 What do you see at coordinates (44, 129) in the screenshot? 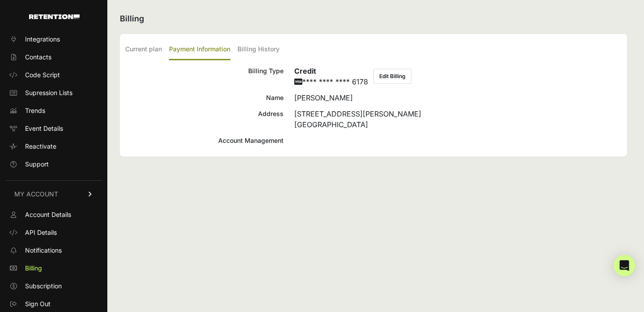
I see `span: Event Details` at bounding box center [44, 129].